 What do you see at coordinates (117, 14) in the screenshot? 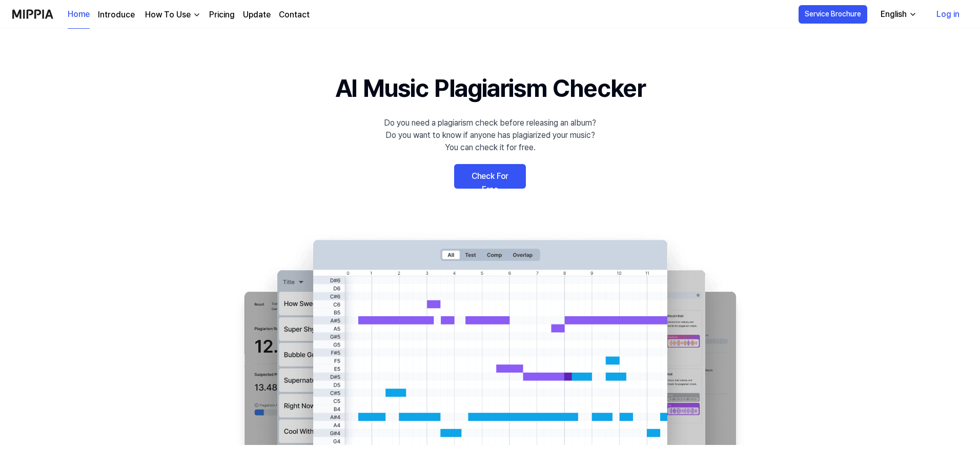
I see `a: Introduce` at bounding box center [117, 14].